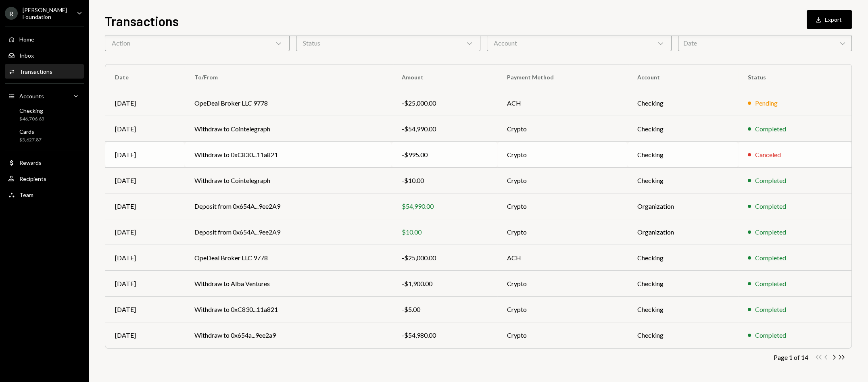  What do you see at coordinates (766, 103) in the screenshot?
I see `div: Pending` at bounding box center [766, 103].